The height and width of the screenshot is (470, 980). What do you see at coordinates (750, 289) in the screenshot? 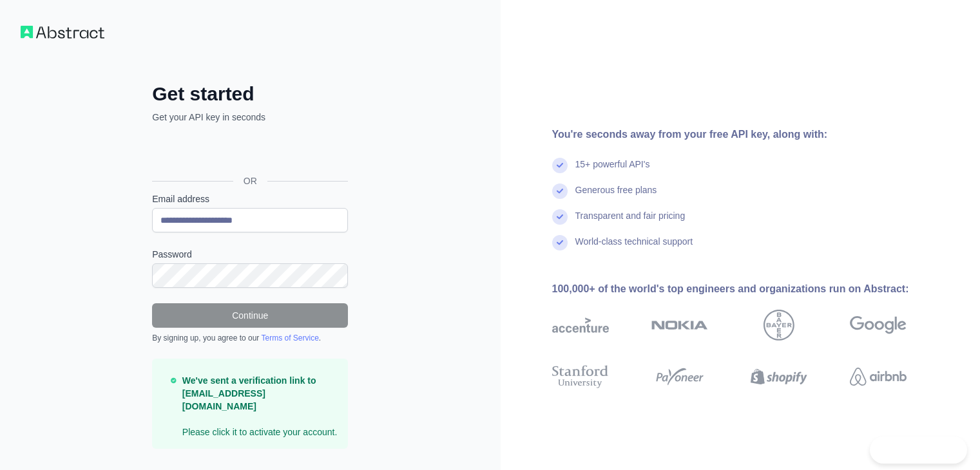
I see `div: 100,000+ of the world's top engineers and organizations run on Abstract:` at bounding box center [750, 289].